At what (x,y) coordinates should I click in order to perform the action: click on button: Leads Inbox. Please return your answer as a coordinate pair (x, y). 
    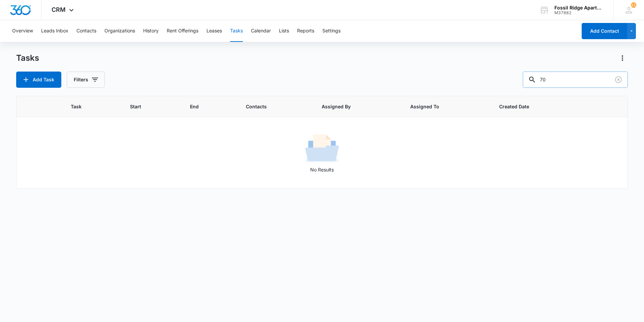
    Looking at the image, I should click on (55, 31).